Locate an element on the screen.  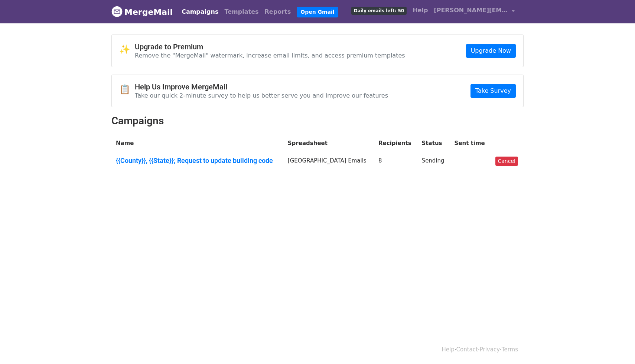
td: 8 is located at coordinates (395, 162).